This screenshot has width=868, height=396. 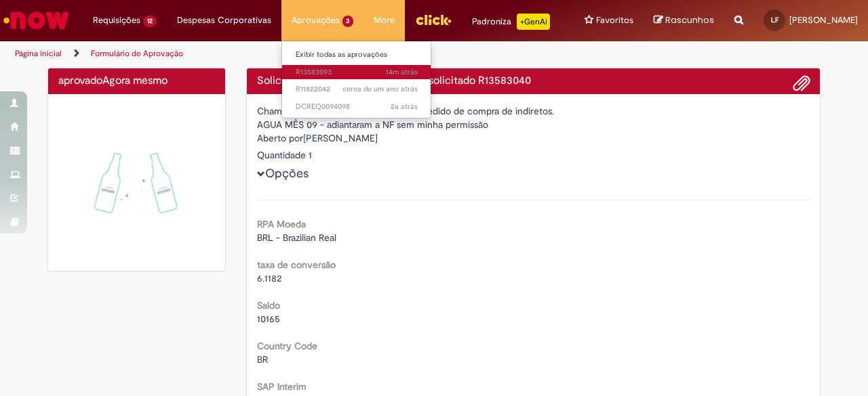 I want to click on div: Quantidade 1, so click(x=534, y=155).